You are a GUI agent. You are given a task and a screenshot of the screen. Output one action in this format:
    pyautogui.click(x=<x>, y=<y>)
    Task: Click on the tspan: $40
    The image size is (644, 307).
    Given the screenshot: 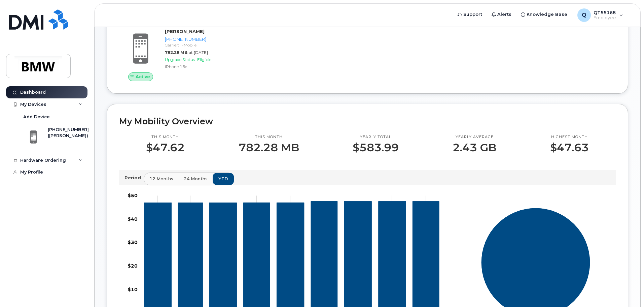 What is the action you would take?
    pyautogui.click(x=132, y=219)
    